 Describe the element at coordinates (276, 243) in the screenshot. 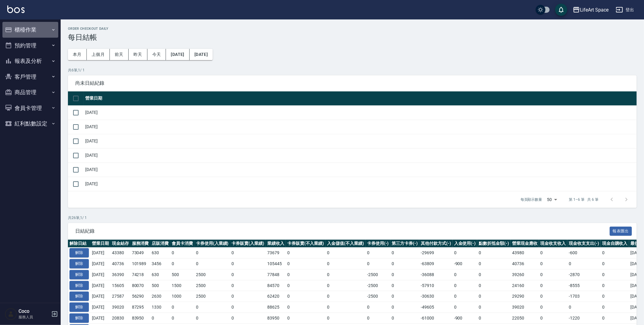

I see `th: 業績收入` at that location.